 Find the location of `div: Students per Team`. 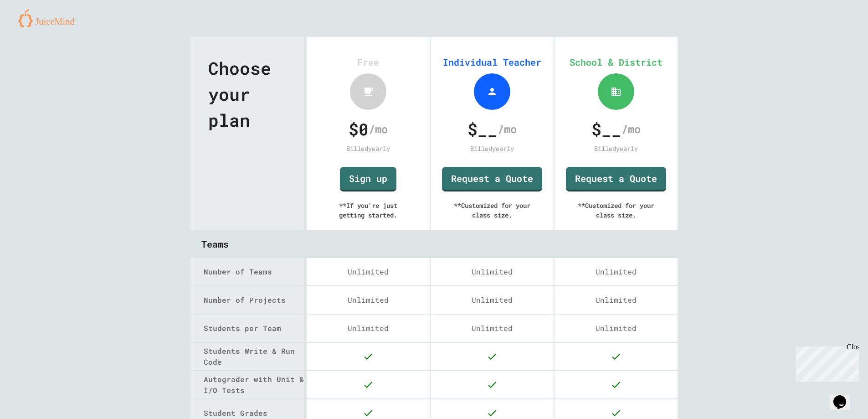

div: Students per Team is located at coordinates (254, 328).